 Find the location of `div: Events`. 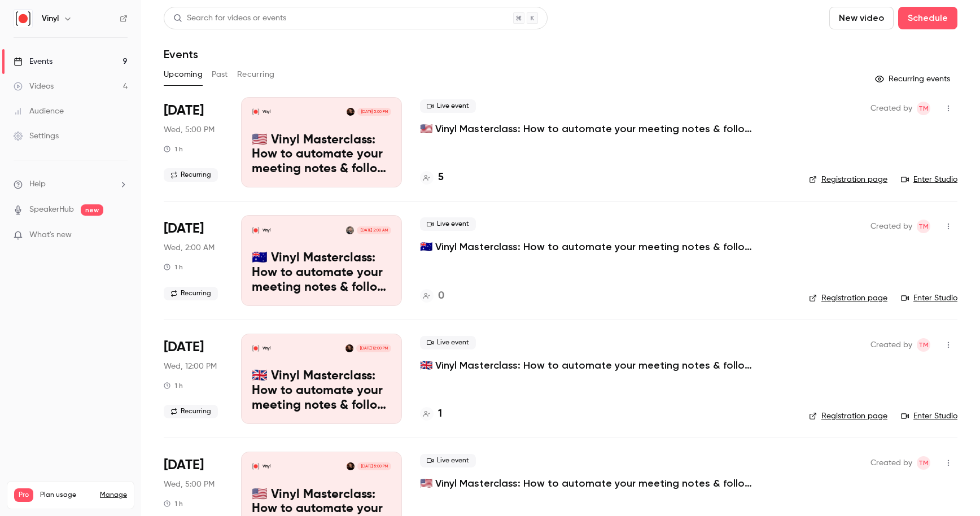

div: Events is located at coordinates (33, 62).